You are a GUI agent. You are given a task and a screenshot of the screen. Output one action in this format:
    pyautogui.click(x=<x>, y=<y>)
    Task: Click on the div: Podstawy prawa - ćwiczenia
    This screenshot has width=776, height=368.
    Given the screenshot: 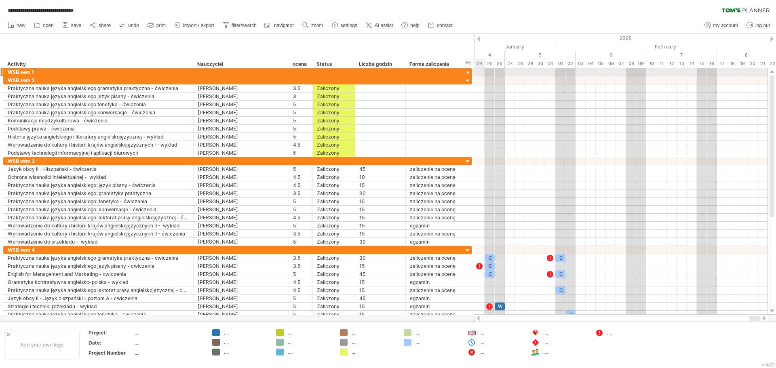 What is the action you would take?
    pyautogui.click(x=98, y=129)
    